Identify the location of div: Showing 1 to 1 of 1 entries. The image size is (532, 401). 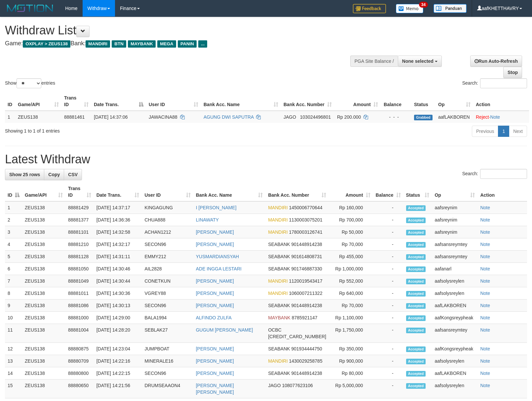
(111, 130).